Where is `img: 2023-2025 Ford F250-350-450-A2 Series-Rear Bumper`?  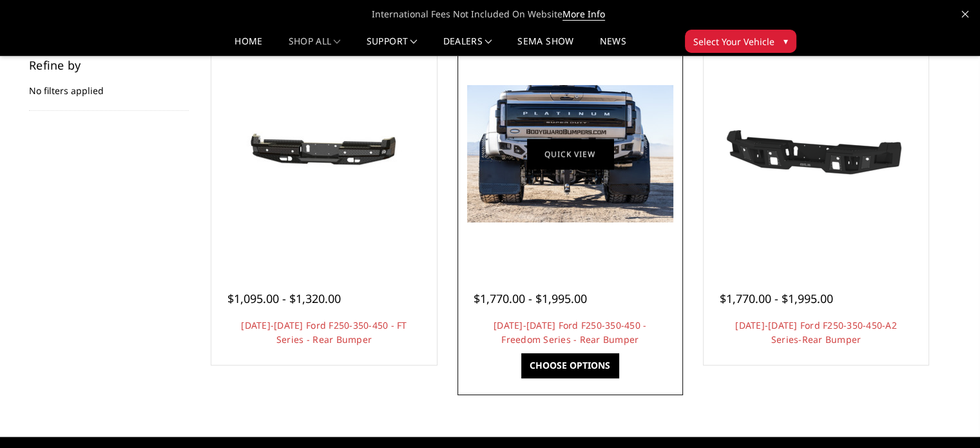 img: 2023-2025 Ford F250-350-450-A2 Series-Rear Bumper is located at coordinates (816, 154).